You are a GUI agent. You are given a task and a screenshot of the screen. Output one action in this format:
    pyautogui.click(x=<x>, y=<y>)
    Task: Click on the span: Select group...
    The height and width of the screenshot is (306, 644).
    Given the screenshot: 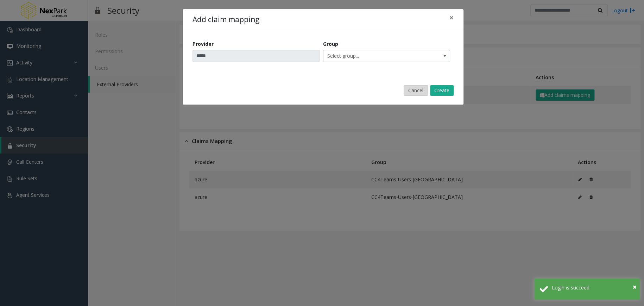 What is the action you would take?
    pyautogui.click(x=374, y=56)
    